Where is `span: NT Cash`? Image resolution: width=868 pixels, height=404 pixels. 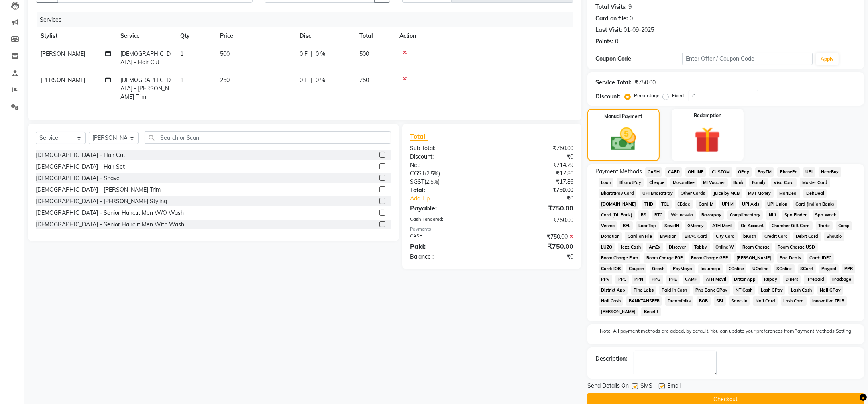
span: NT Cash is located at coordinates (744, 290).